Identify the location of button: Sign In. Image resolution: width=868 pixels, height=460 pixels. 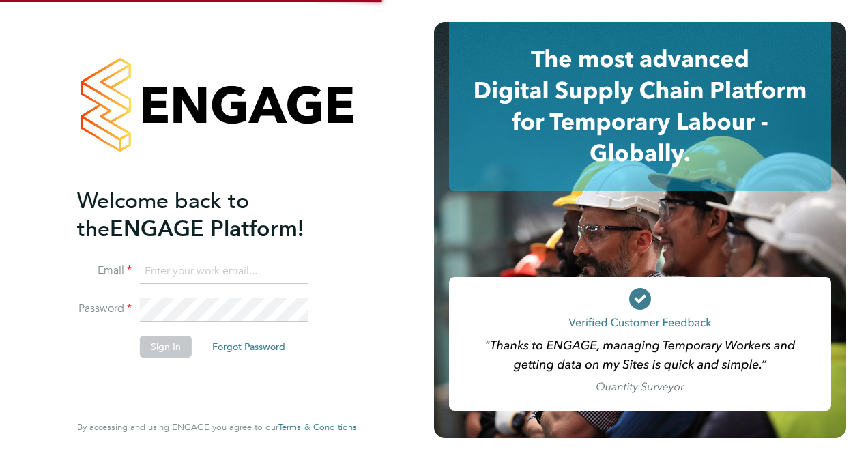
(165, 347).